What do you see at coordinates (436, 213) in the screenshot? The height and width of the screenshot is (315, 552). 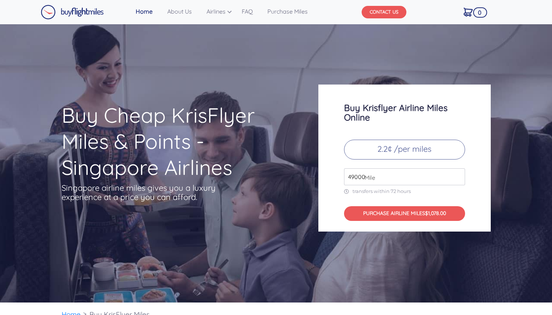 I see `span: $1,078.00` at bounding box center [436, 213].